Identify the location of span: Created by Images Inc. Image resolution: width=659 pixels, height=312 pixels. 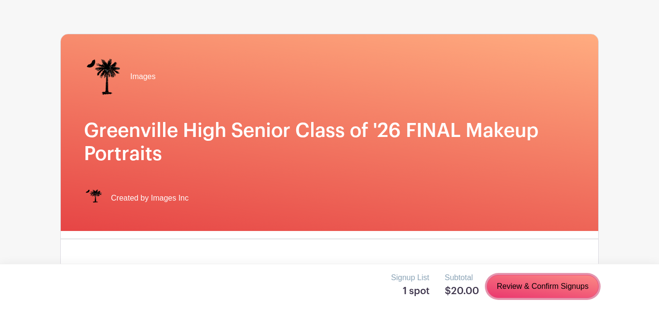
(150, 198).